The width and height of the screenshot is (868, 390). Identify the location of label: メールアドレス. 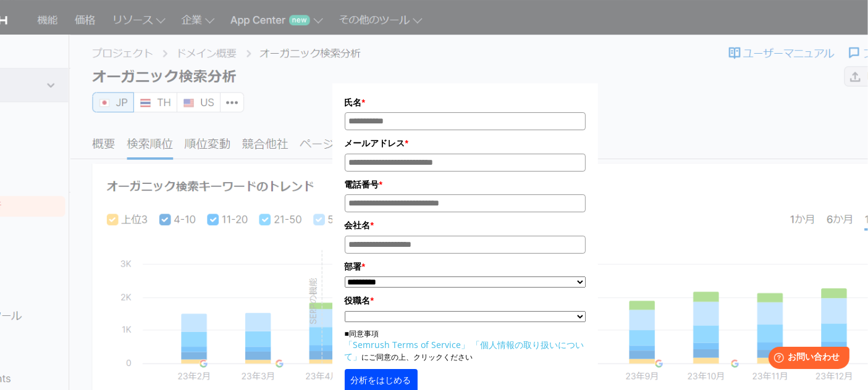
(465, 143).